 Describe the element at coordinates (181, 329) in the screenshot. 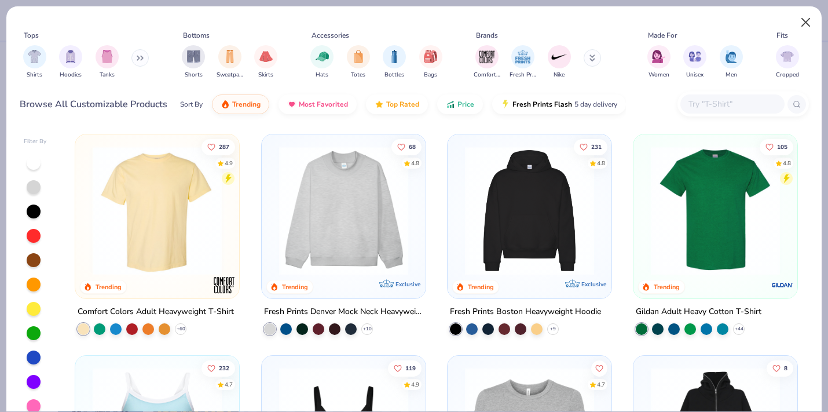

I see `span: + 60` at that location.